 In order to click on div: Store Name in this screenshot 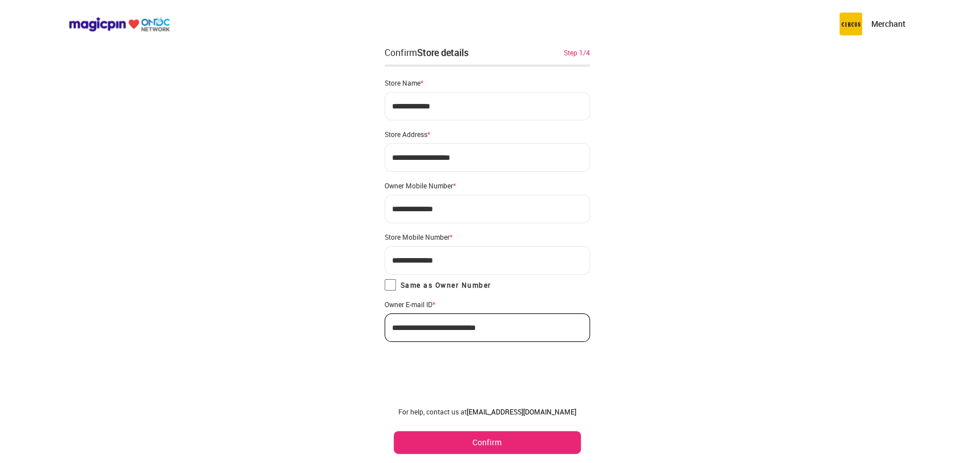, I will do `click(487, 83)`.